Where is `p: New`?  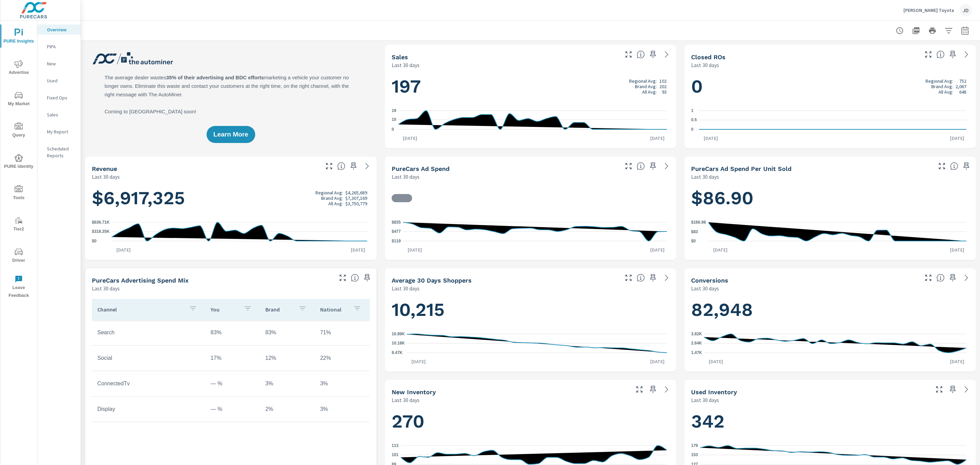
p: New is located at coordinates (61, 63).